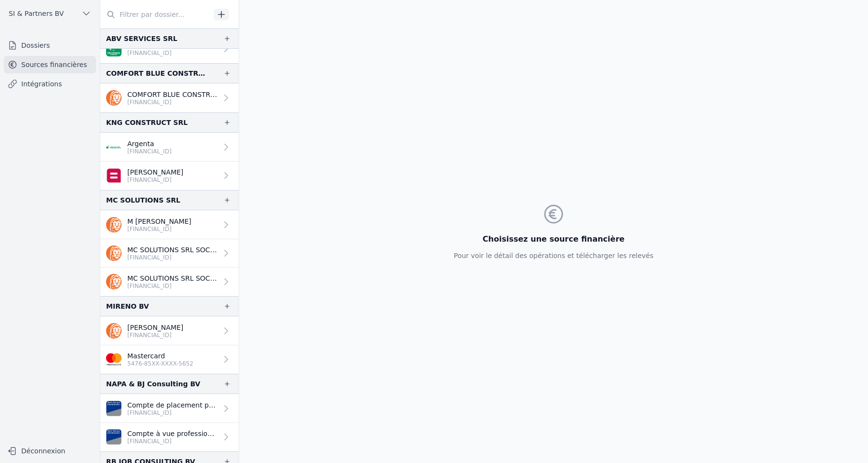  What do you see at coordinates (114, 147) in the screenshot?
I see `img: ARGENTA_ARSPBE22.png` at bounding box center [114, 147].